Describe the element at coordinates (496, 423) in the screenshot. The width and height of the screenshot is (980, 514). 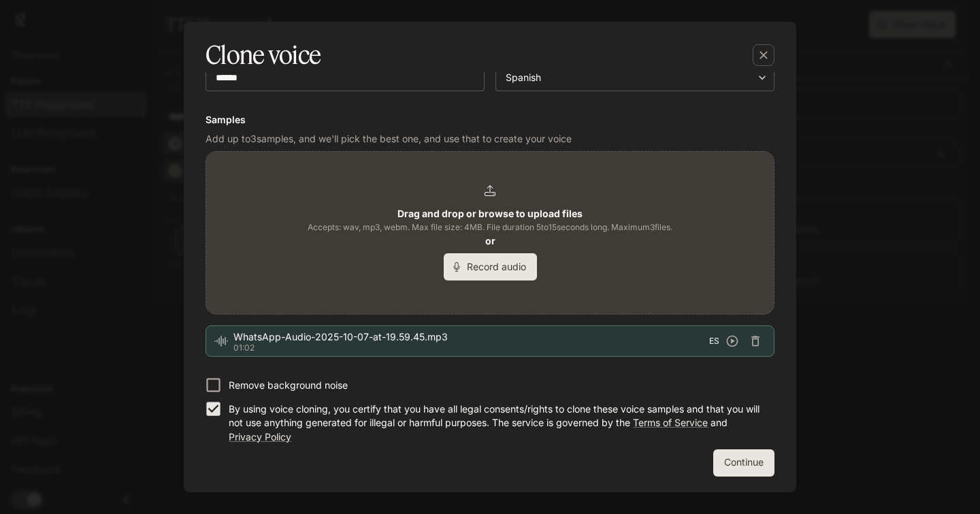
I see `p: By using voice cloning, you certify that you have all legal consents/rights to clone these voice ...` at that location.